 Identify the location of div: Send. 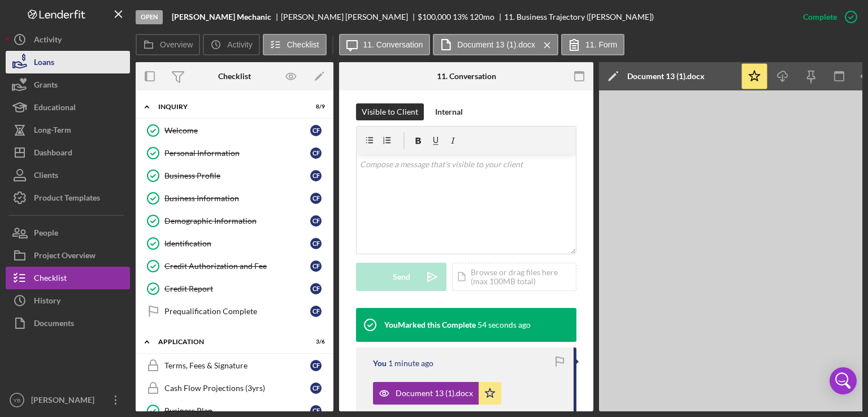
(401, 277).